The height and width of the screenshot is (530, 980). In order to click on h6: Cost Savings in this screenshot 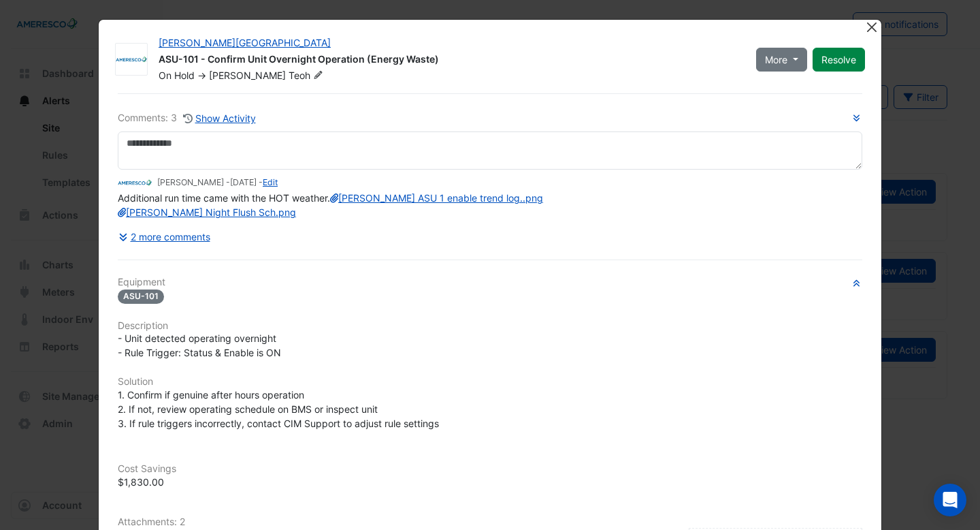, I will do `click(490, 468)`.